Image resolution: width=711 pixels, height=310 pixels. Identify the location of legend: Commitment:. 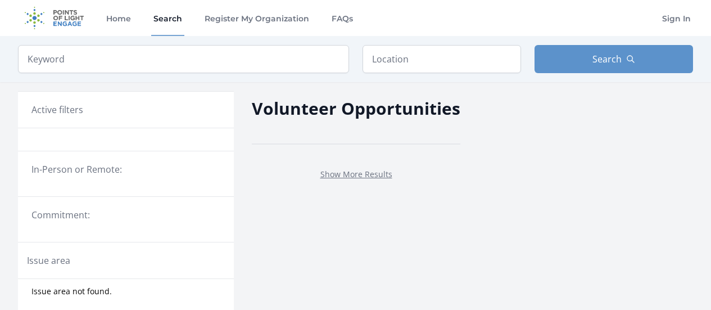
(126, 215).